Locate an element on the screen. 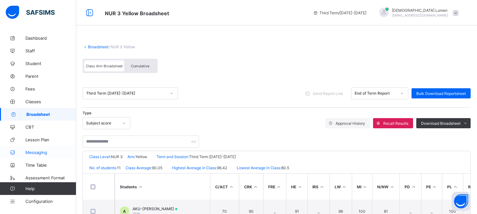 Image resolution: width=477 pixels, height=214 pixels. span: No. of students: is located at coordinates (103, 168).